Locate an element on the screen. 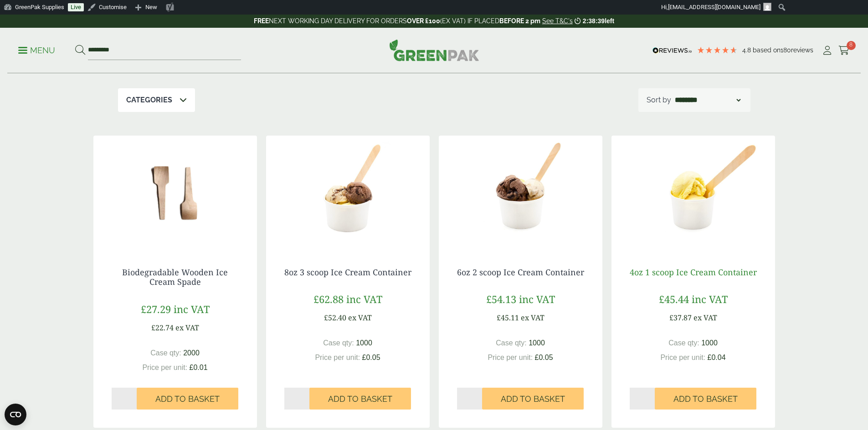 Image resolution: width=868 pixels, height=430 pixels. strong: OVER £100 is located at coordinates (423, 21).